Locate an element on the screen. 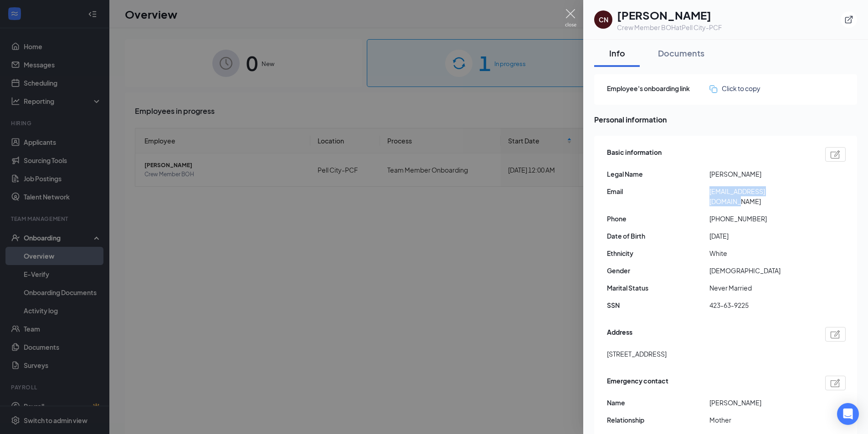 Image resolution: width=868 pixels, height=434 pixels. svg: ExternalLink is located at coordinates (849, 19).